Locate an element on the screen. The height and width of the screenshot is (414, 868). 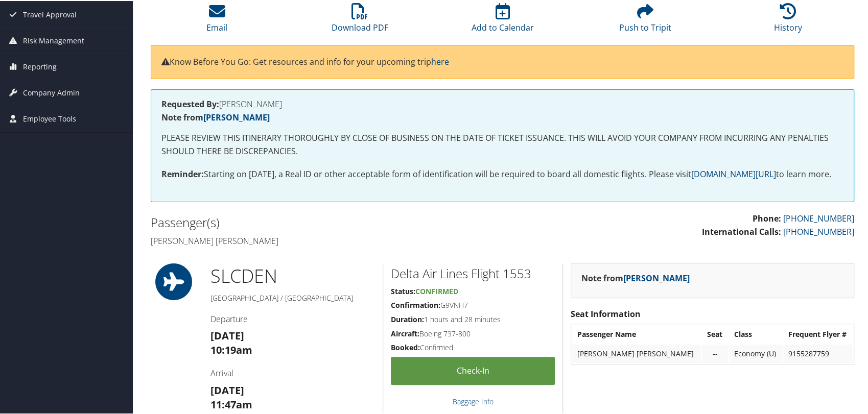
strong: Aircraft: is located at coordinates (405, 332).